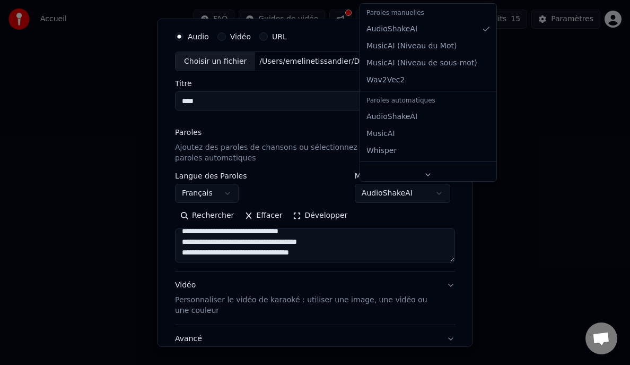  Describe the element at coordinates (386, 80) in the screenshot. I see `span: Wav2Vec2` at that location.